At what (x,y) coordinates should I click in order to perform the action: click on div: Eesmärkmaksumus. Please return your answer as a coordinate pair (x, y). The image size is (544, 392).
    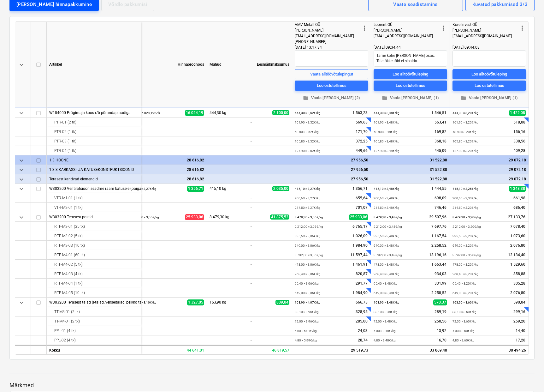
    Looking at the image, I should click on (270, 64).